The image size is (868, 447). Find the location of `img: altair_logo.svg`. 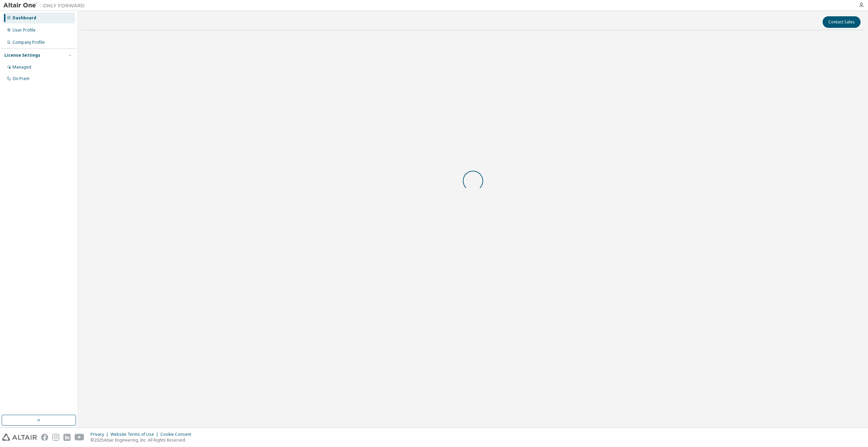

img: altair_logo.svg is located at coordinates (19, 437).